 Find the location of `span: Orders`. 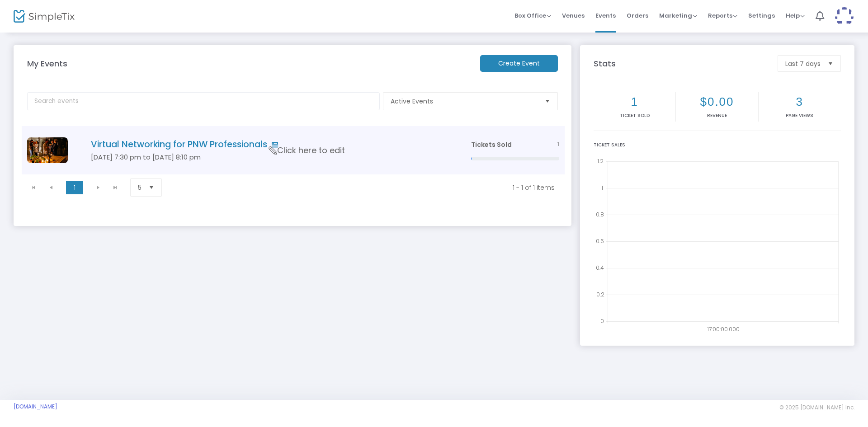

span: Orders is located at coordinates (637, 15).